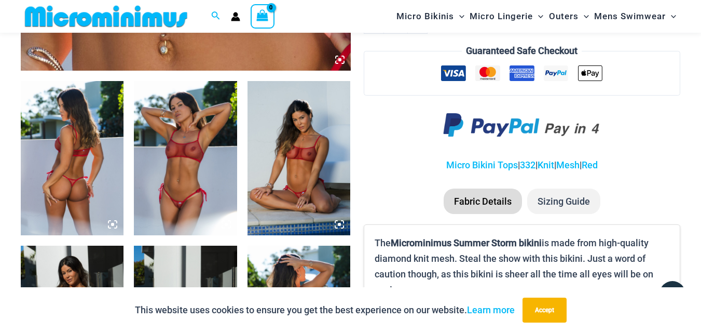 Image resolution: width=701 pixels, height=333 pixels. Describe the element at coordinates (483, 201) in the screenshot. I see `li: Fabric Details` at that location.